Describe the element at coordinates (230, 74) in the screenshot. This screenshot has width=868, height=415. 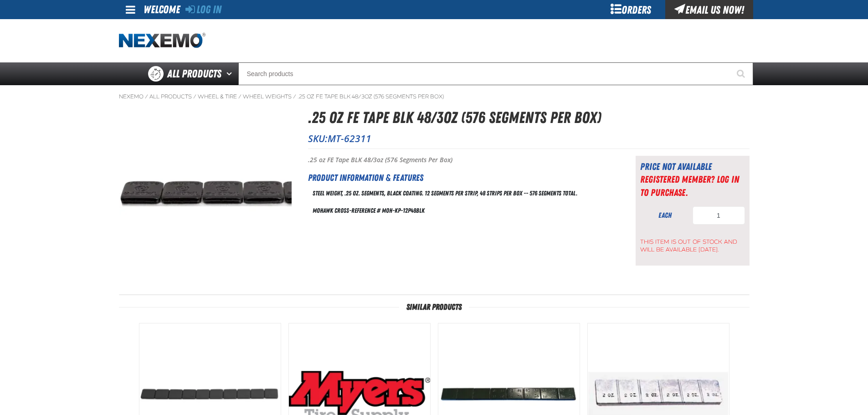
I see `button: Open All Products pages` at that location.